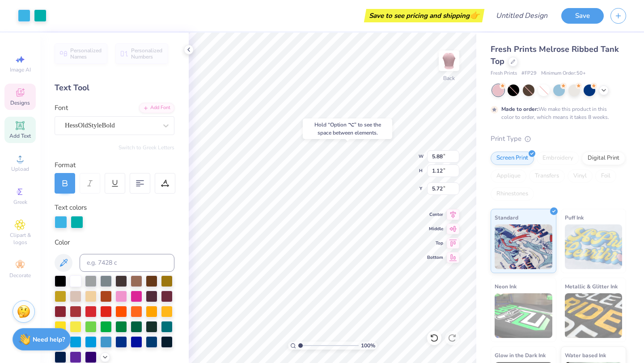 The image size is (644, 363). I want to click on div: Rhinestones, so click(512, 194).